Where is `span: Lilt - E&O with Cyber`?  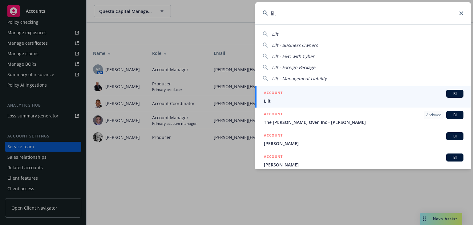
span: Lilt - E&O with Cyber is located at coordinates (293, 56).